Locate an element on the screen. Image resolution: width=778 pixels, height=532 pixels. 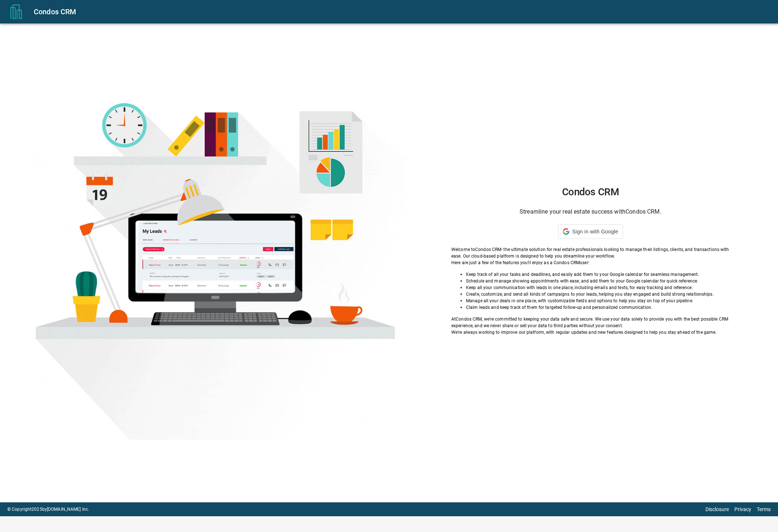
p: Keep track of all your tasks and deadlines, and easily add them to your Google calendar for seaml... is located at coordinates (598, 275).